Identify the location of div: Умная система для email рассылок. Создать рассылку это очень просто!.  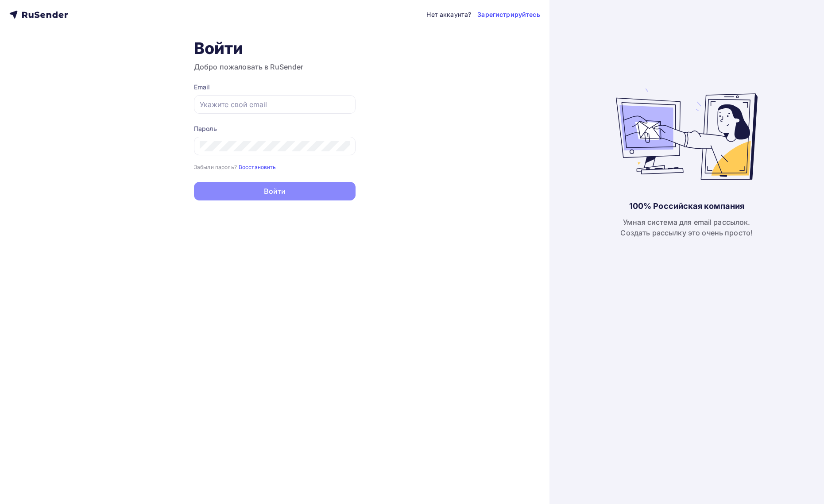
(686, 227).